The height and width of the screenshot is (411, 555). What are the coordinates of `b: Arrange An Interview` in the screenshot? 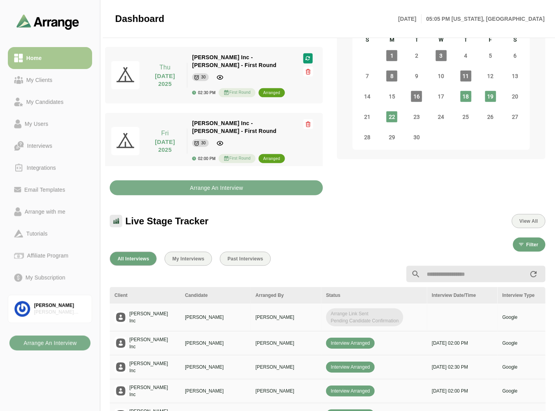 It's located at (216, 188).